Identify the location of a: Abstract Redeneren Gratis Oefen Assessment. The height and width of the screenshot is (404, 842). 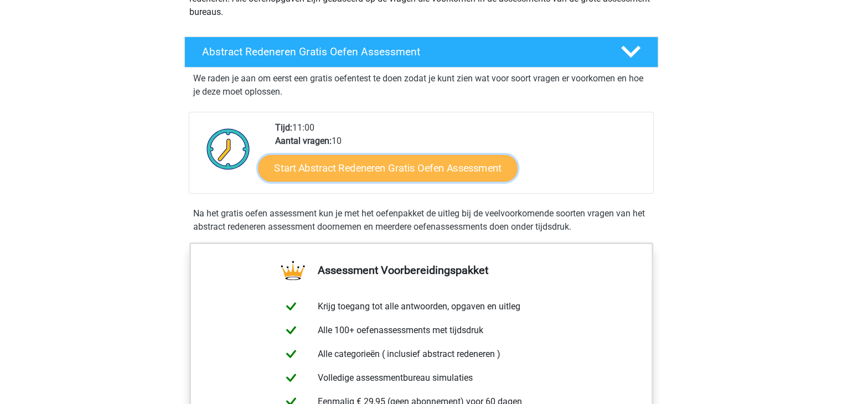
(421, 52).